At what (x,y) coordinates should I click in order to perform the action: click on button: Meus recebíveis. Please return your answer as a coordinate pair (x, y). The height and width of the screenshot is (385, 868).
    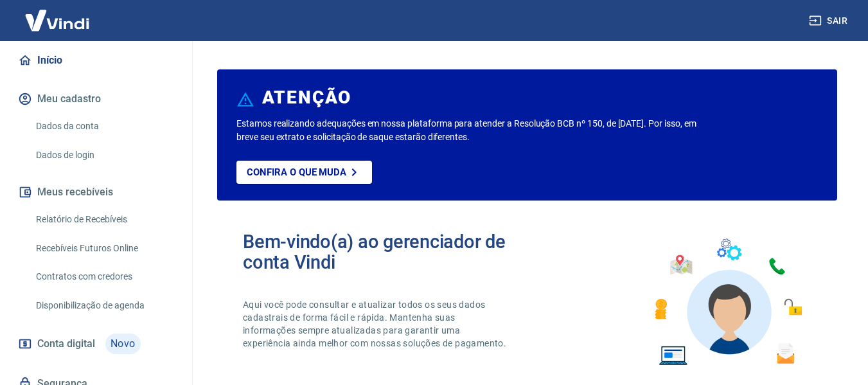
    Looking at the image, I should click on (96, 192).